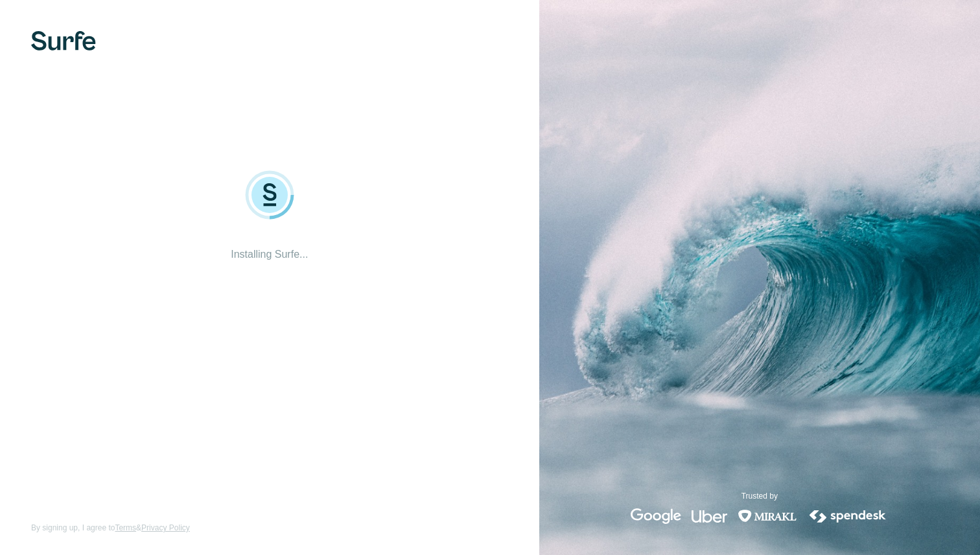 Image resolution: width=980 pixels, height=555 pixels. Describe the element at coordinates (709, 516) in the screenshot. I see `img: uber's logo` at that location.